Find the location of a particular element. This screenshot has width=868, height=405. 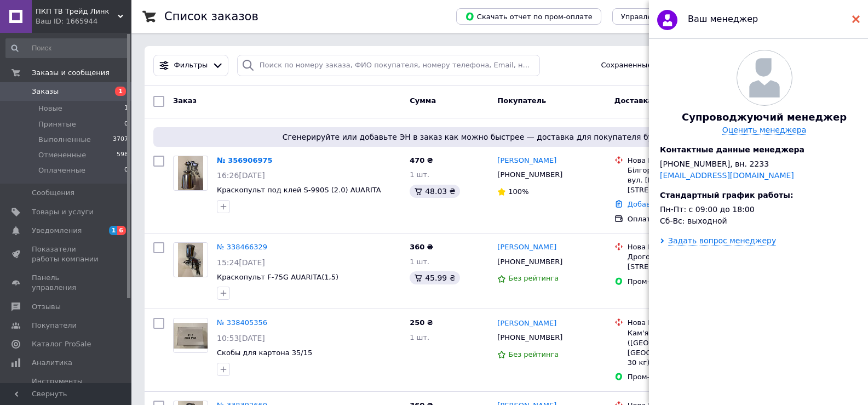

a: № 338405356 is located at coordinates (242, 322).